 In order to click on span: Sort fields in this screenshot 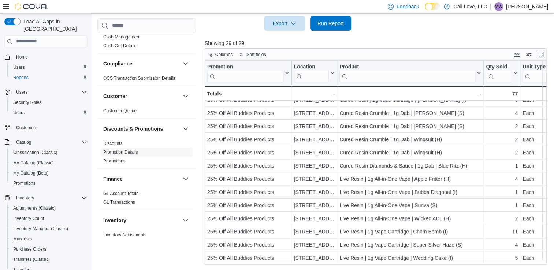, I will do `click(256, 55)`.